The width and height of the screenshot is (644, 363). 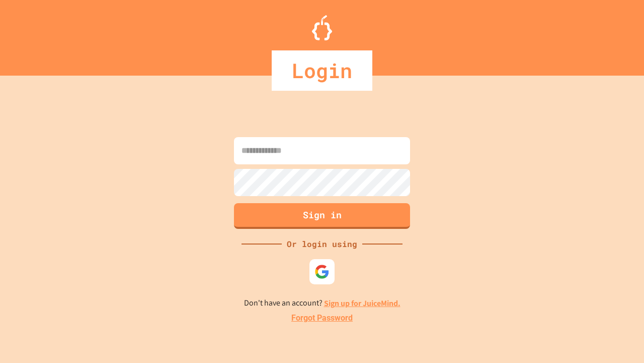 What do you see at coordinates (322, 70) in the screenshot?
I see `div: Login` at bounding box center [322, 70].